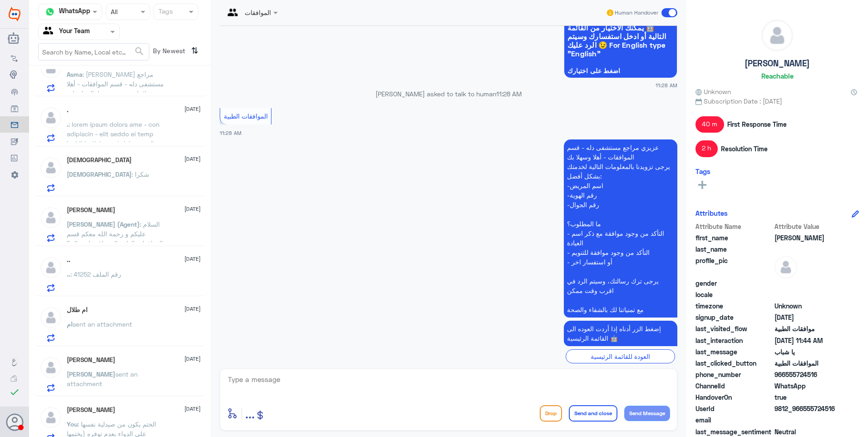 This screenshot has height=437, width=868. What do you see at coordinates (647, 413) in the screenshot?
I see `button: Send Message` at bounding box center [647, 413].